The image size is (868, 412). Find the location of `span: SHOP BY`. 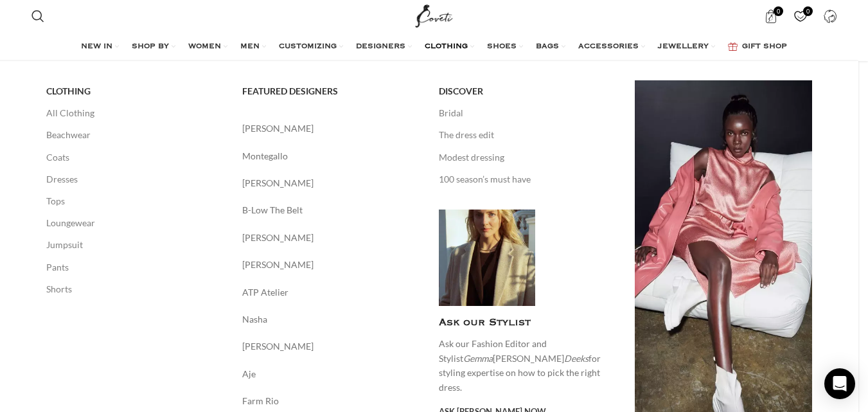

span: SHOP BY is located at coordinates (151, 47).